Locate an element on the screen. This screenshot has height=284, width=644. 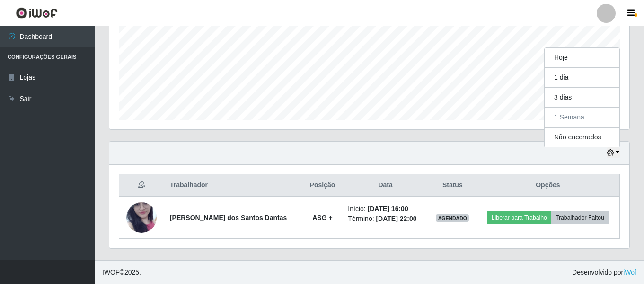
button: Não encerrados is located at coordinates (582, 137).